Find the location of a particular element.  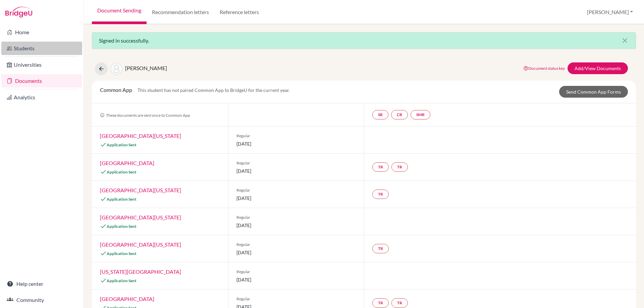

div: Signed in successfully. is located at coordinates (364, 41).